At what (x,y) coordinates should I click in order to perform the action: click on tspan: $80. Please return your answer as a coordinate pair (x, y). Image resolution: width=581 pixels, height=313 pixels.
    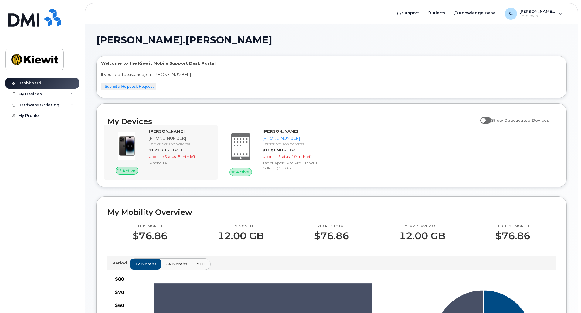
    Looking at the image, I should click on (120, 279).